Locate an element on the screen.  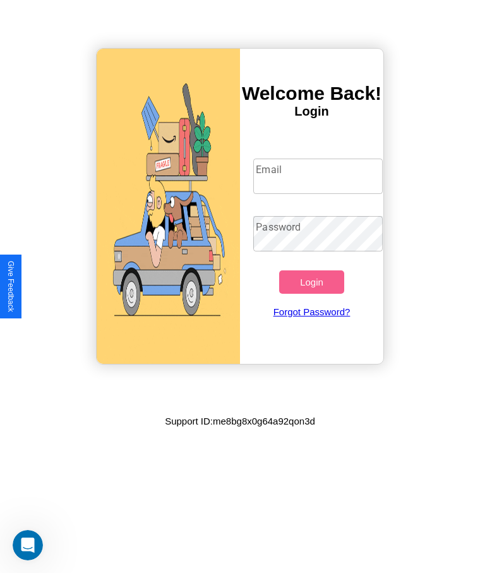
p: Support ID: me8bg8x0g64a92qon3d is located at coordinates (240, 420).